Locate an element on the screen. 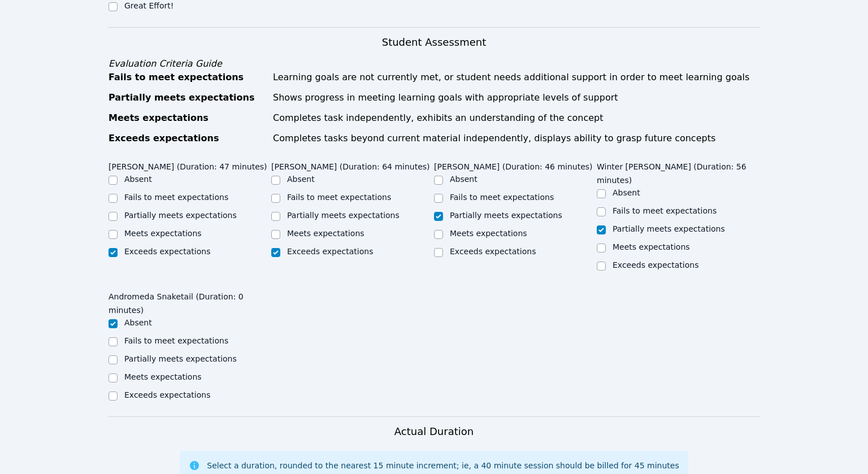 The width and height of the screenshot is (868, 474). div: Completes task independently, exhibits an understanding of the concept is located at coordinates (516, 118).